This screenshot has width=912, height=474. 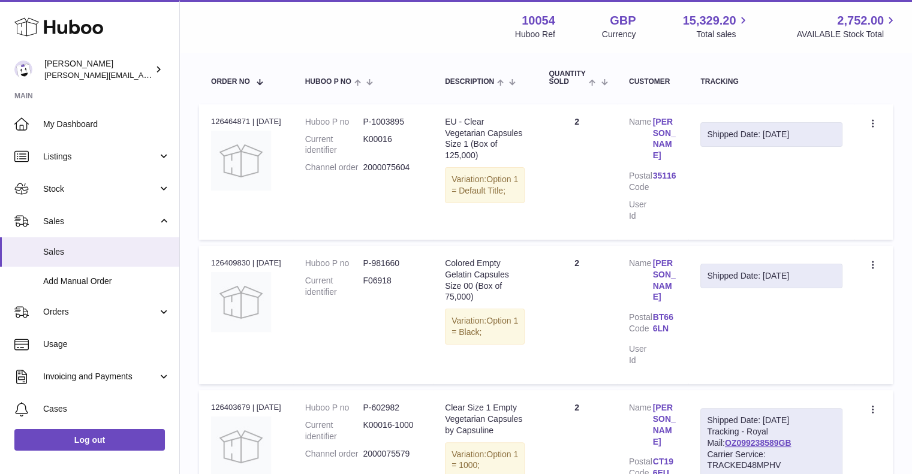 What do you see at coordinates (653, 82) in the screenshot?
I see `div: Customer` at bounding box center [653, 82].